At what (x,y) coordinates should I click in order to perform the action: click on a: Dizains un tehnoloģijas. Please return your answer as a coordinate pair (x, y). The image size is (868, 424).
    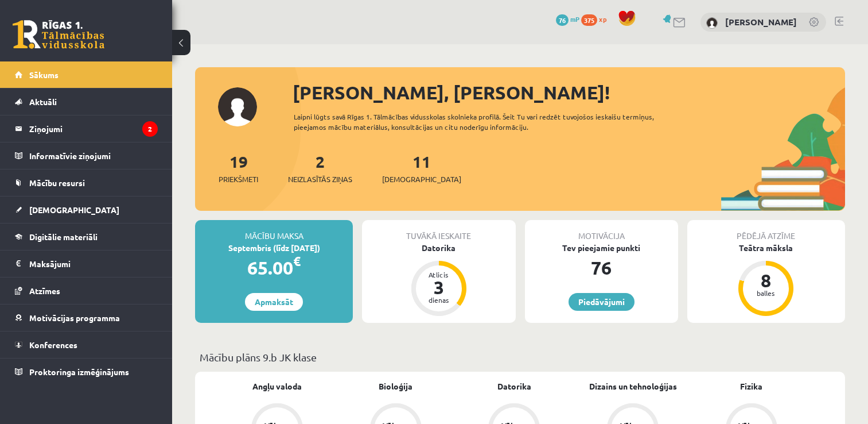
    Looking at the image, I should click on (633, 386).